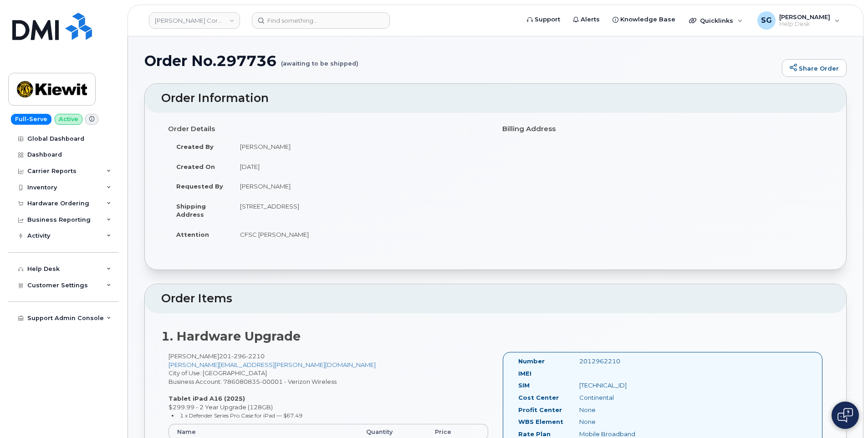 This screenshot has width=868, height=438. Describe the element at coordinates (231, 336) in the screenshot. I see `strong: 1. Hardware Upgrade` at that location.